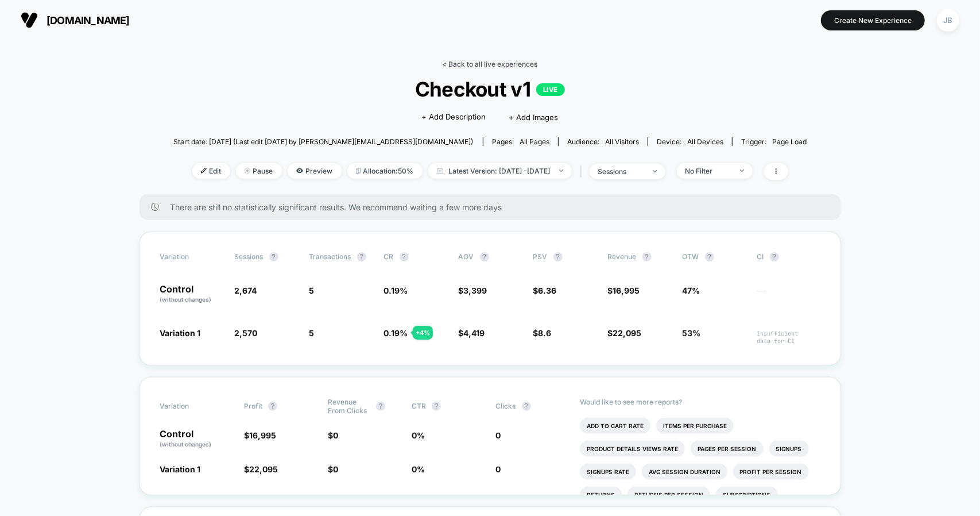  I want to click on span: Device:, so click(689, 141).